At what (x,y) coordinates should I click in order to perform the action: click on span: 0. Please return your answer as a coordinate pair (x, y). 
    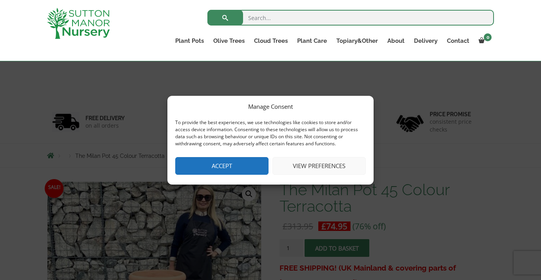
    Looking at the image, I should click on (488, 37).